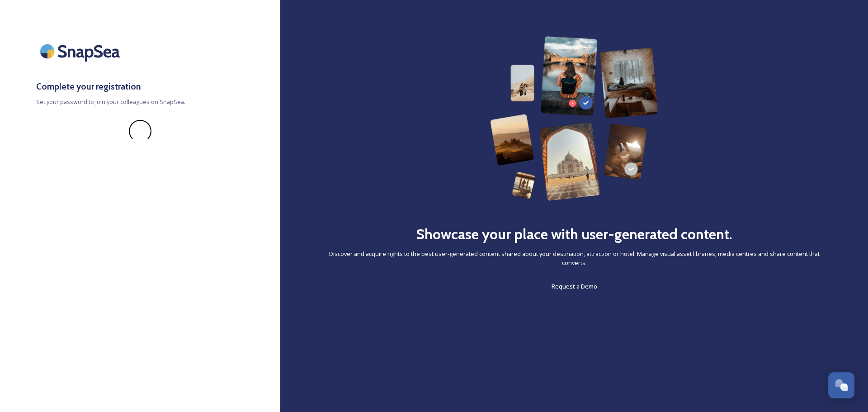  What do you see at coordinates (841, 385) in the screenshot?
I see `button: Open Chat` at bounding box center [841, 385].